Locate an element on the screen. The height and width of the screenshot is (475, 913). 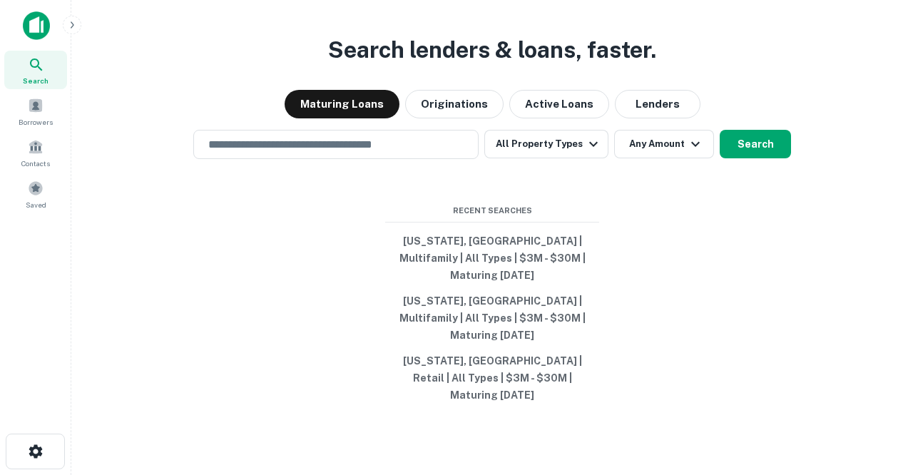
div: Chat Widget is located at coordinates (877, 395).